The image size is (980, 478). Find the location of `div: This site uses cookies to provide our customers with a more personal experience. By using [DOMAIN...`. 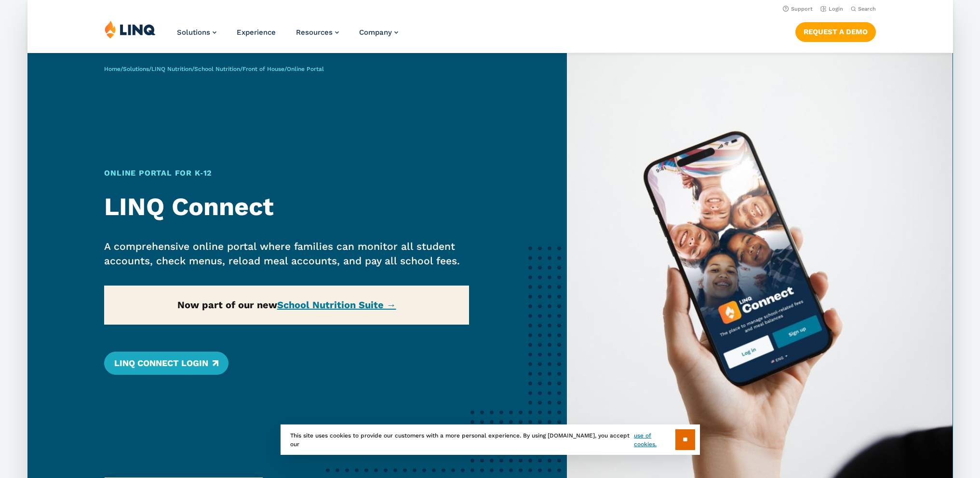

div: This site uses cookies to provide our customers with a more personal experience. By using [DOMAIN... is located at coordinates (490, 439).